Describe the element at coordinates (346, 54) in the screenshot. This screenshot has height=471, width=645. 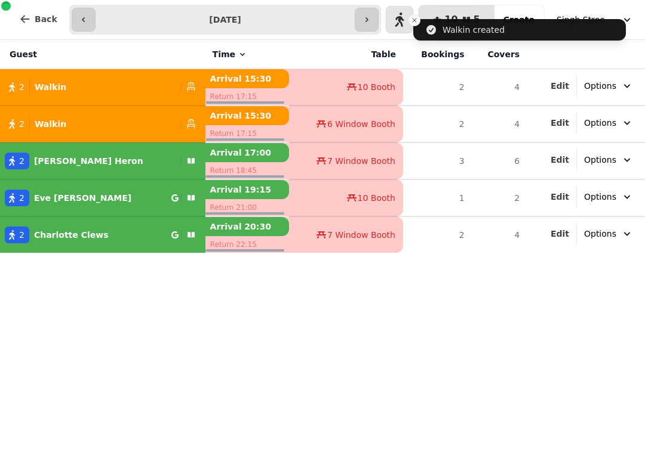
I see `th: Table` at that location.